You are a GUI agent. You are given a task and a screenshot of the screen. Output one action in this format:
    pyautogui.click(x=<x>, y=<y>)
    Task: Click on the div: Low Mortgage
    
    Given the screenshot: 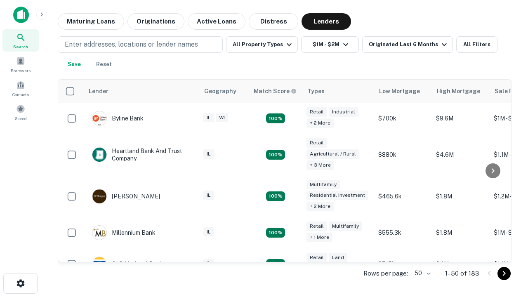 What is the action you would take?
    pyautogui.click(x=400, y=91)
    